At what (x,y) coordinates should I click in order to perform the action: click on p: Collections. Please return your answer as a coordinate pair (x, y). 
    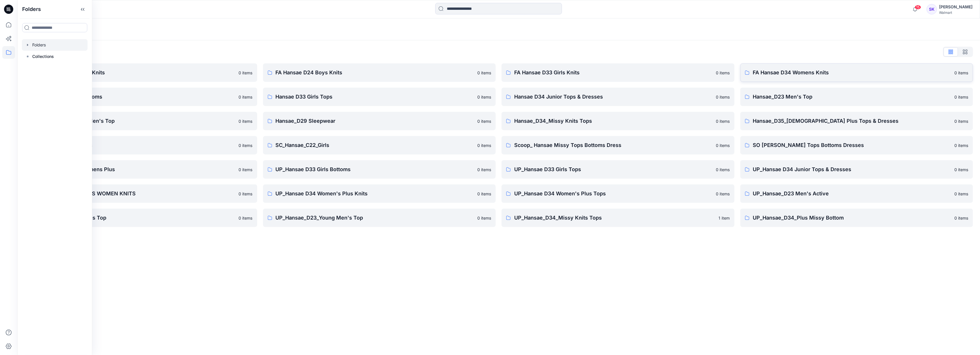
    Looking at the image, I should click on (43, 56).